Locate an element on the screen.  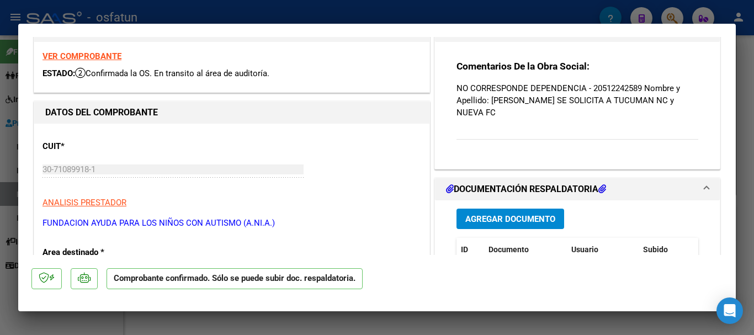
h1: DOCUMENTACIÓN RESPALDATORIA is located at coordinates (526, 189).